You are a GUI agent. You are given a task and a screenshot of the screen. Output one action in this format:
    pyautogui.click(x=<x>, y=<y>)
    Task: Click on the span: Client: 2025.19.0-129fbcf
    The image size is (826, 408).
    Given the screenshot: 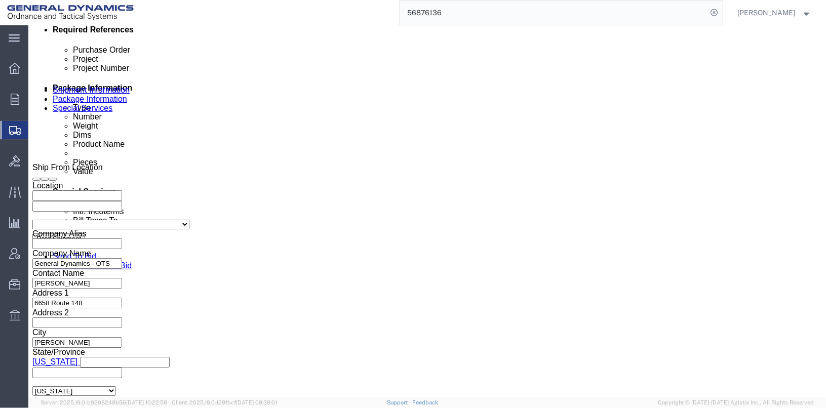 What is the action you would take?
    pyautogui.click(x=224, y=403)
    